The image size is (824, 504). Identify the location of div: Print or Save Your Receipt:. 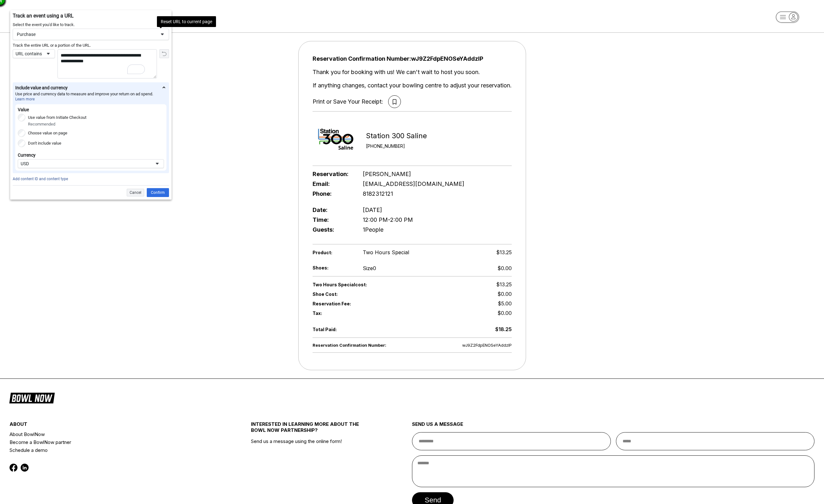
(347, 101).